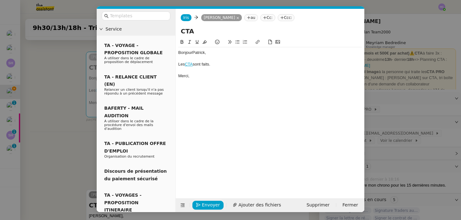 This screenshot has width=461, height=220. I want to click on span: A utiliser dans le cadre de la procédure d'envoi des mails d'audition, so click(129, 125).